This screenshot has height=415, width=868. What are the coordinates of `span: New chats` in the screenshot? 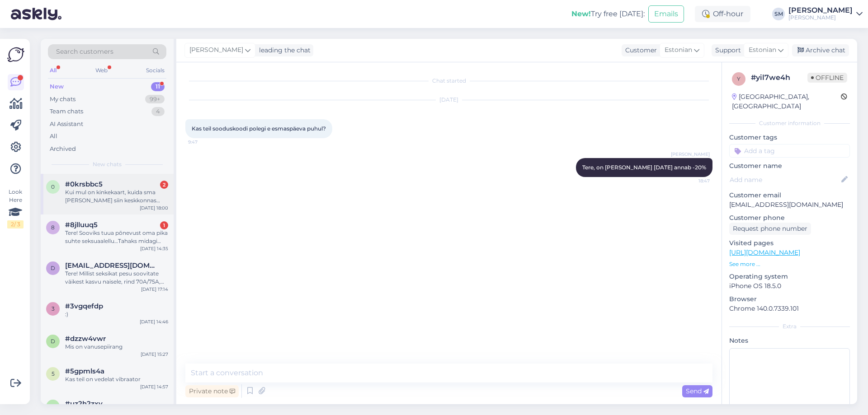 It's located at (107, 165).